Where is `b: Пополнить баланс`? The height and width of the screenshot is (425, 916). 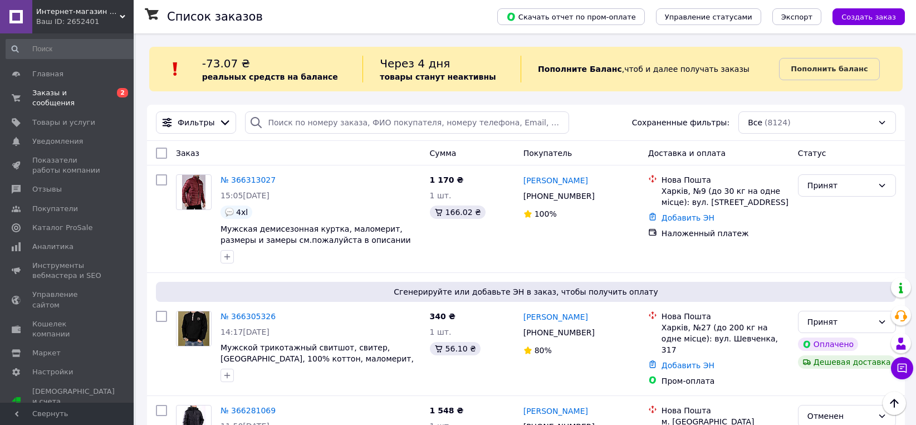
b: Пополнить баланс is located at coordinates (829, 69).